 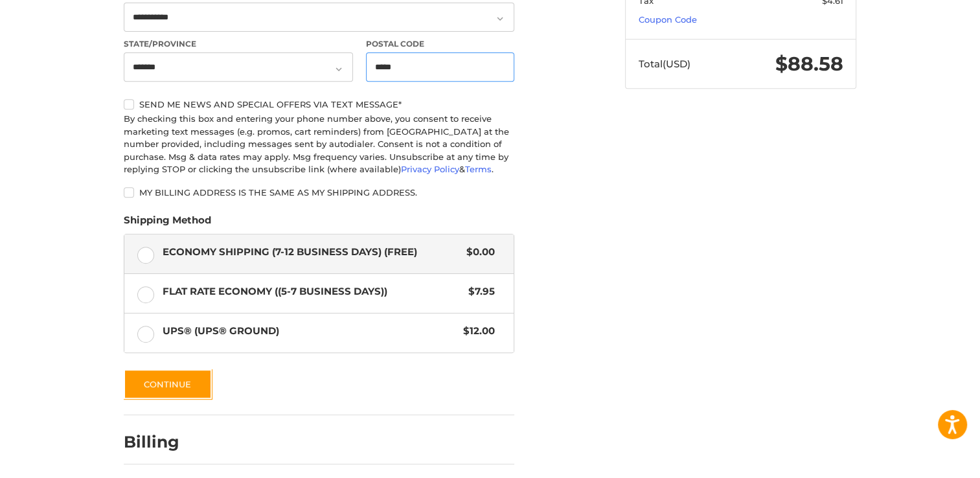 I want to click on div: By checking this box and entering your phone number above, you consent to receive marketing text ..., so click(x=318, y=145).